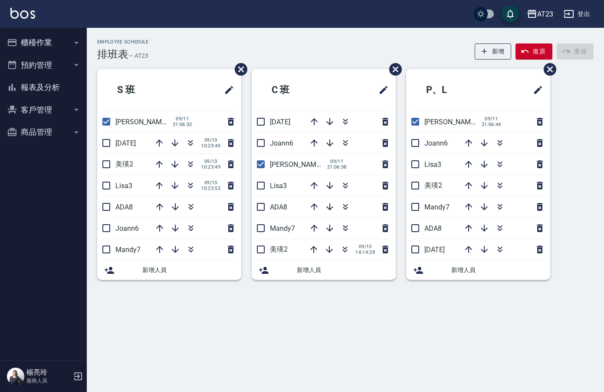 Image resolution: width=604 pixels, height=392 pixels. I want to click on img: Logo, so click(23, 13).